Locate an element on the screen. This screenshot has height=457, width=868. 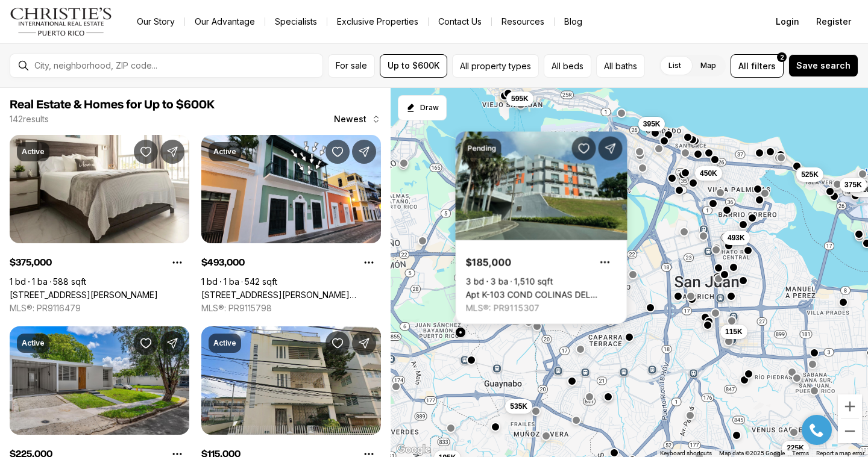
button: All property types is located at coordinates (495, 66).